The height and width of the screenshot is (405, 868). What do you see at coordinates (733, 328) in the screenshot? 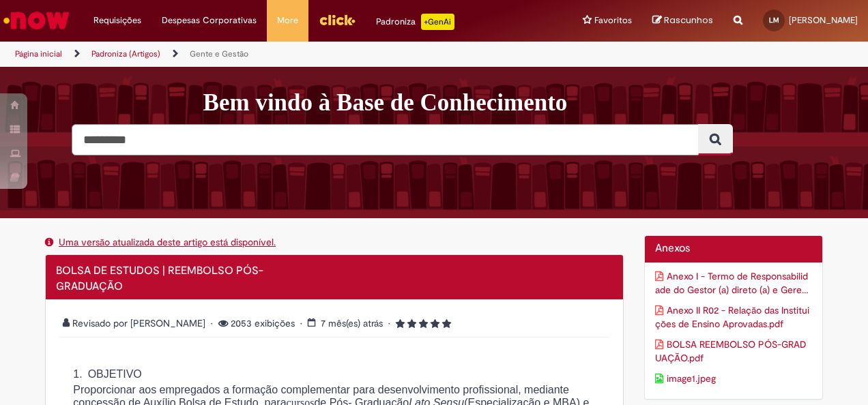
I see `ul: Anexos` at bounding box center [733, 328].